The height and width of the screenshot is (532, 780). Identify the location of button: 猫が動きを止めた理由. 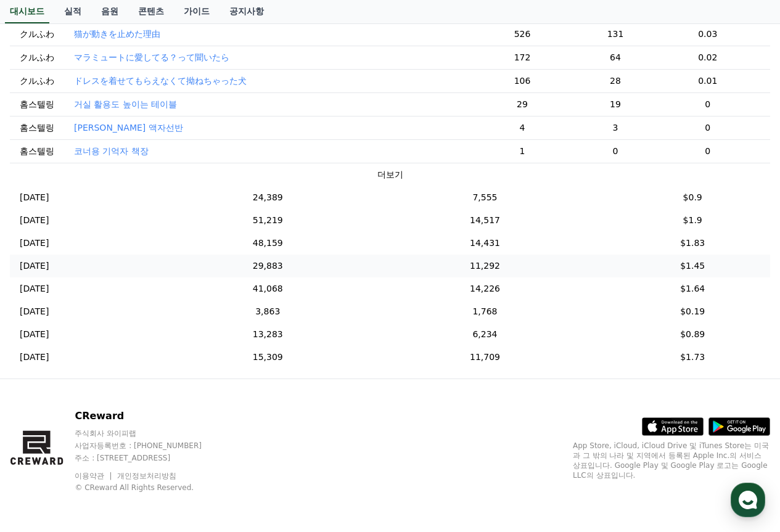
(117, 34).